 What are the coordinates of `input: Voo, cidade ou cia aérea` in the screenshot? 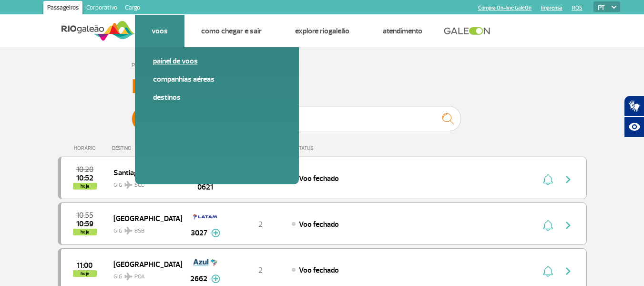 It's located at (366, 118).